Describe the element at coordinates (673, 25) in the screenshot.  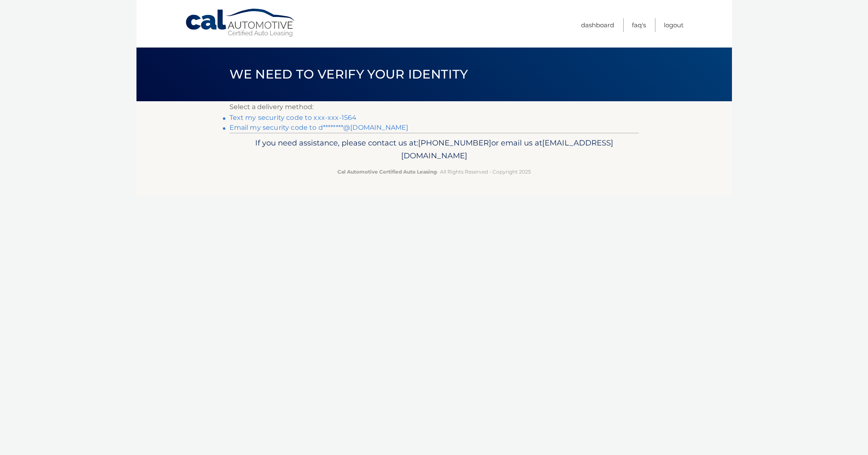
I see `a: Logout` at that location.